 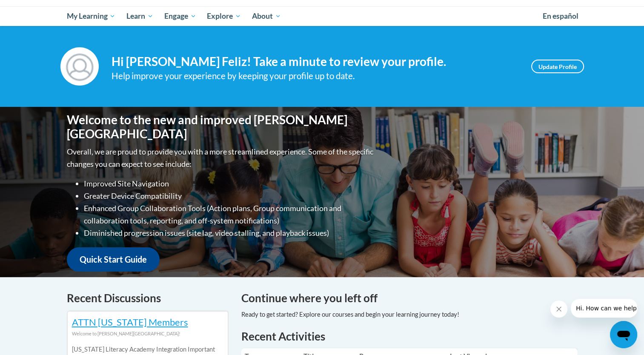 What do you see at coordinates (410, 298) in the screenshot?
I see `h4: Continue where you left off` at bounding box center [410, 298].